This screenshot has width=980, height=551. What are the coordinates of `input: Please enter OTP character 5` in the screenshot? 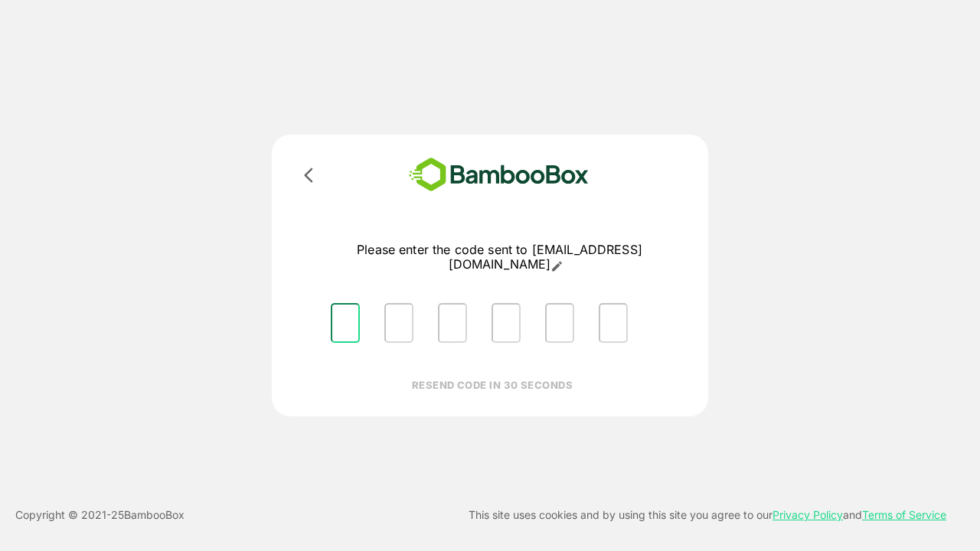 It's located at (560, 323).